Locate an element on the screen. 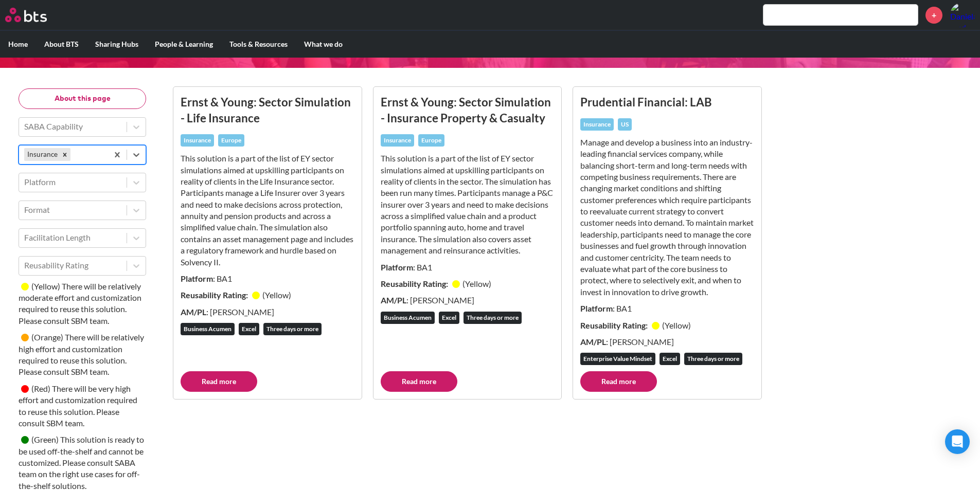 The width and height of the screenshot is (980, 490). a: Profile is located at coordinates (963, 14).